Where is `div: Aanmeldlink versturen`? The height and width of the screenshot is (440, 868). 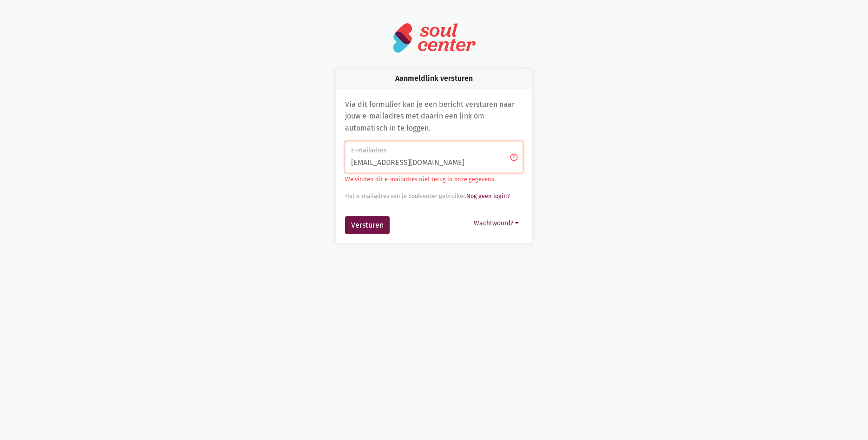 div: Aanmeldlink versturen is located at coordinates (434, 78).